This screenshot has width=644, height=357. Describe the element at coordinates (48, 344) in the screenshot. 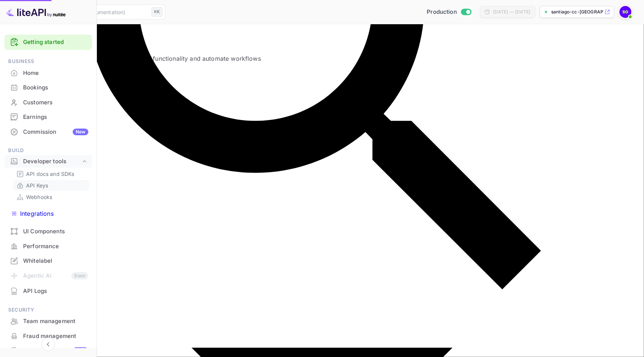

I see `button: Collapse navigation` at that location.